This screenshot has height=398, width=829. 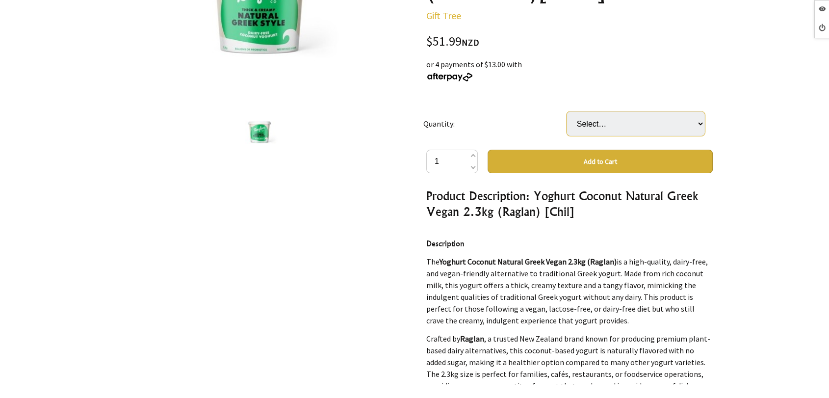 I want to click on strong: Yoghurt Coconut Natural Greek Vegan 2.3kg (Raglan), so click(x=528, y=262).